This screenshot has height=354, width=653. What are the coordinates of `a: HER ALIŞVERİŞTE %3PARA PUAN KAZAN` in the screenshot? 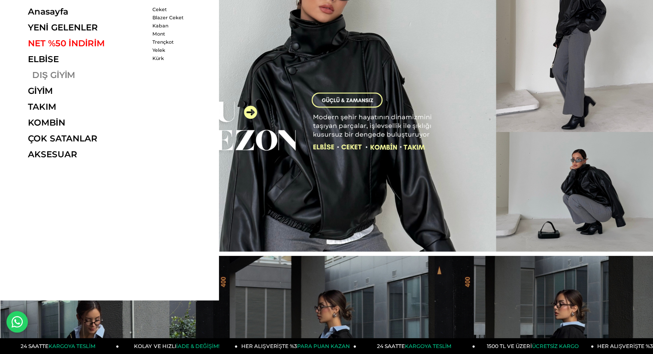 It's located at (297, 346).